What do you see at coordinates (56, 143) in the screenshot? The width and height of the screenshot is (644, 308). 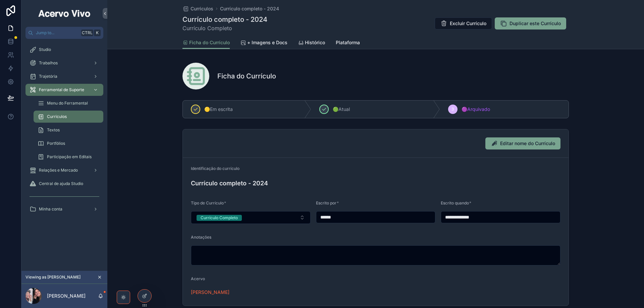 I see `span: Portfólios` at bounding box center [56, 143].